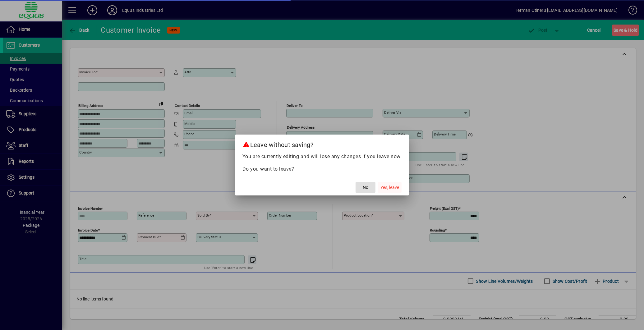 The image size is (644, 330). Describe the element at coordinates (390, 187) in the screenshot. I see `span: Yes, leave` at that location.